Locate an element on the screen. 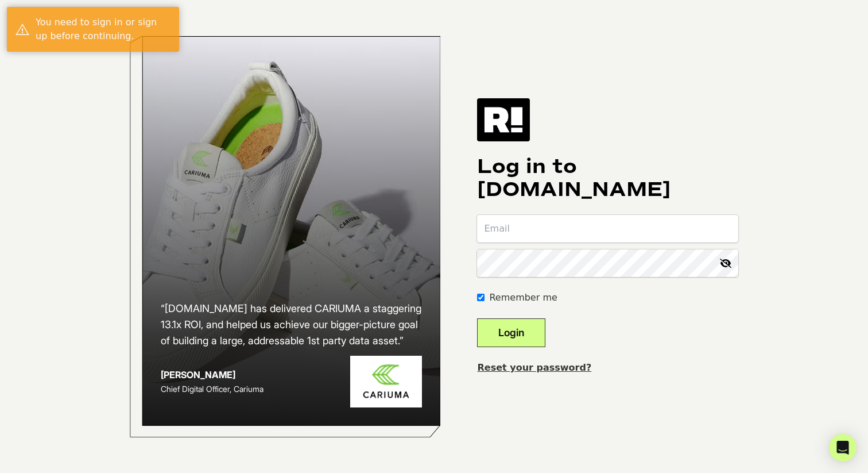 The image size is (868, 473). div: You need to sign in or sign up before continuing. is located at coordinates (103, 29).